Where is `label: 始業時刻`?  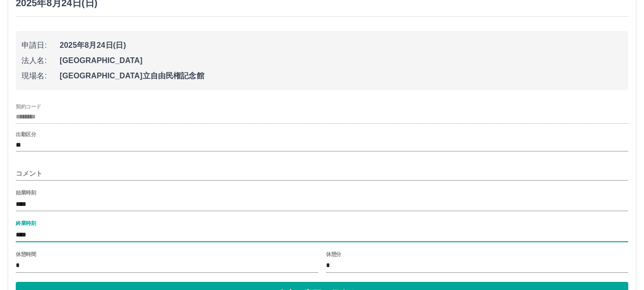 label: 始業時刻 is located at coordinates (26, 193).